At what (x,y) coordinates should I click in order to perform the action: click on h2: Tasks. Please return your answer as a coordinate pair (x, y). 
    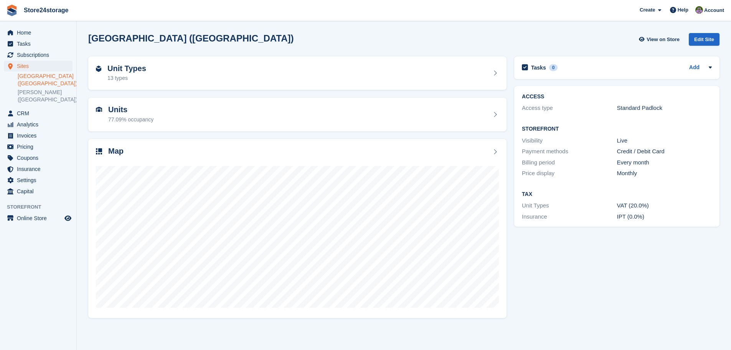
    Looking at the image, I should click on (539, 68).